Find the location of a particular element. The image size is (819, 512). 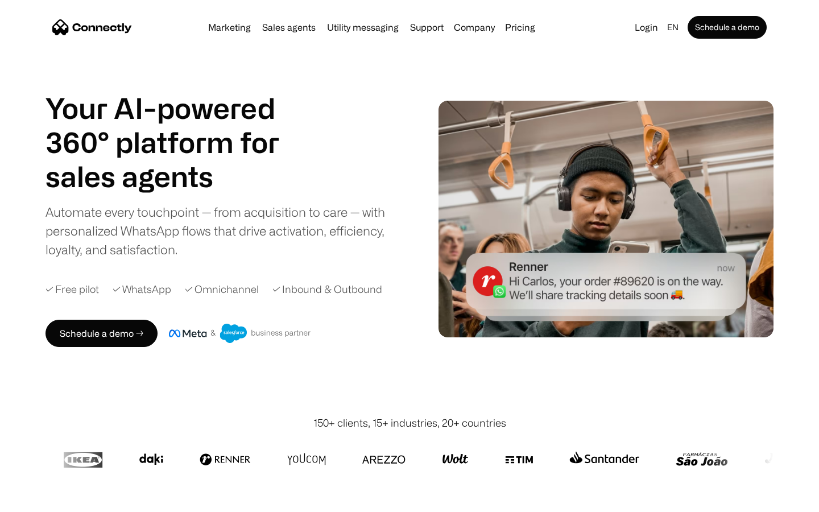

div: ✓ Inbound & Outbound is located at coordinates (327, 289).